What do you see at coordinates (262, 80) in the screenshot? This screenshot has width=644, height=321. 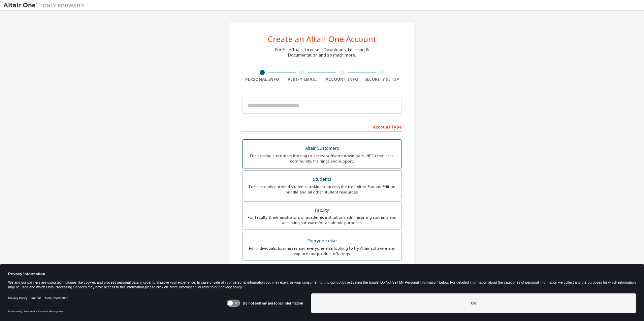 I see `div: Personal Info` at bounding box center [262, 80].